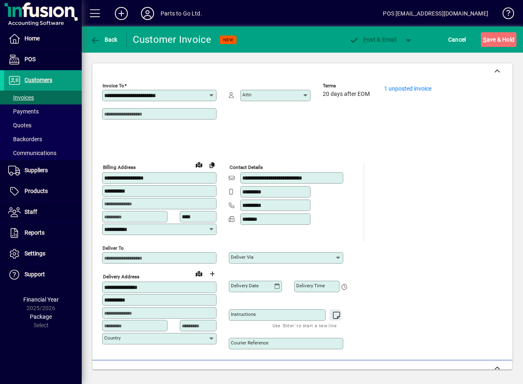 This screenshot has height=384, width=523. I want to click on span: Home, so click(32, 38).